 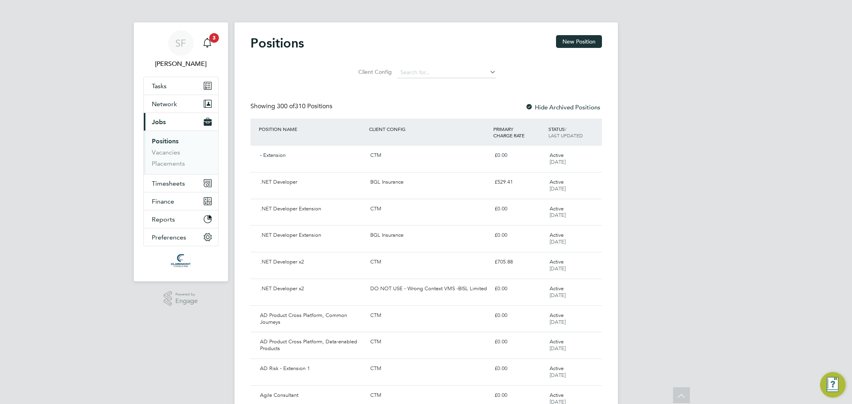 What do you see at coordinates (181, 64) in the screenshot?
I see `span: Sam Fullman` at bounding box center [181, 64].